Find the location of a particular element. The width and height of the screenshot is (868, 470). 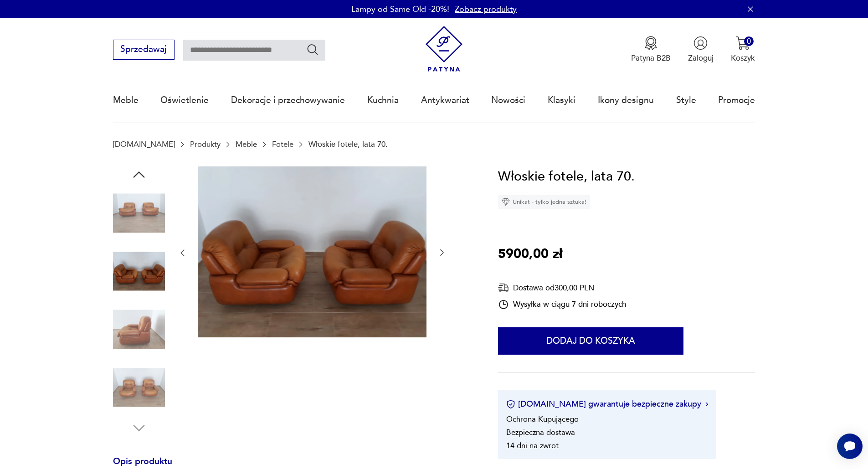

li: Bezpieczna dostawa is located at coordinates (540, 432).